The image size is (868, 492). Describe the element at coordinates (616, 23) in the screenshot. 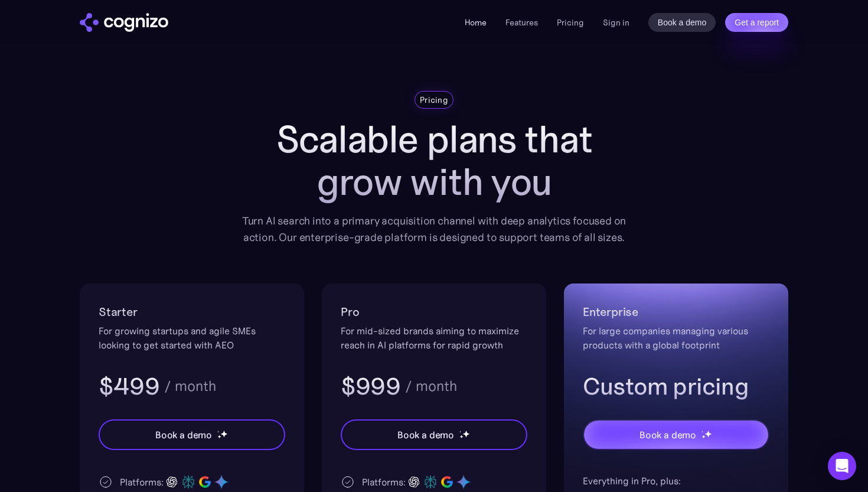

I see `a: Sign in` at that location.